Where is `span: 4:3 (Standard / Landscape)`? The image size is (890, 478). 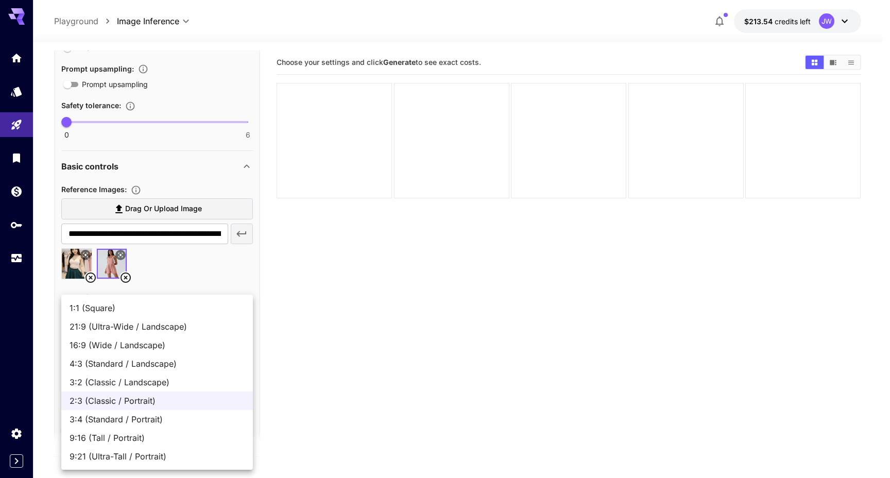
span: 4:3 (Standard / Landscape) is located at coordinates (157, 363).